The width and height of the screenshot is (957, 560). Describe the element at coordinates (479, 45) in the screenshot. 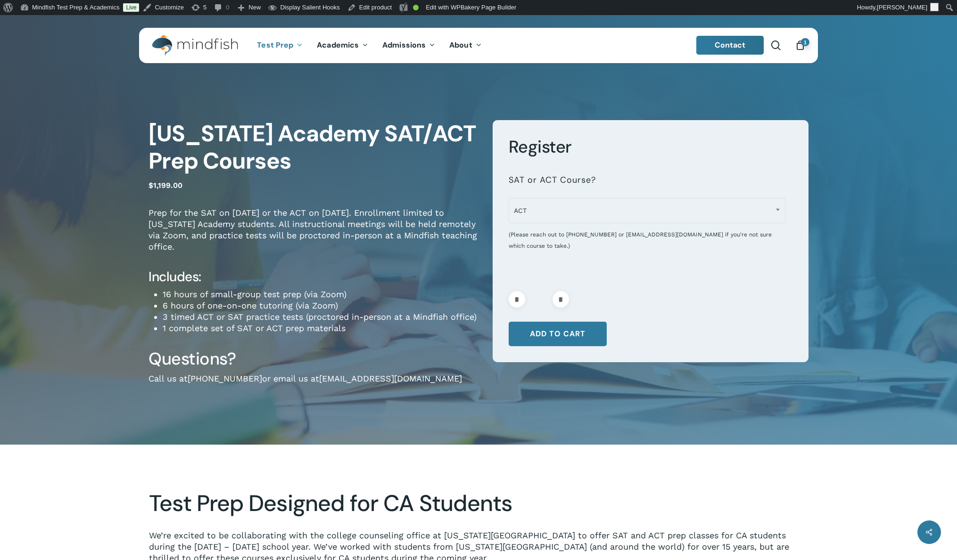

I see `header: Main Menu` at that location.